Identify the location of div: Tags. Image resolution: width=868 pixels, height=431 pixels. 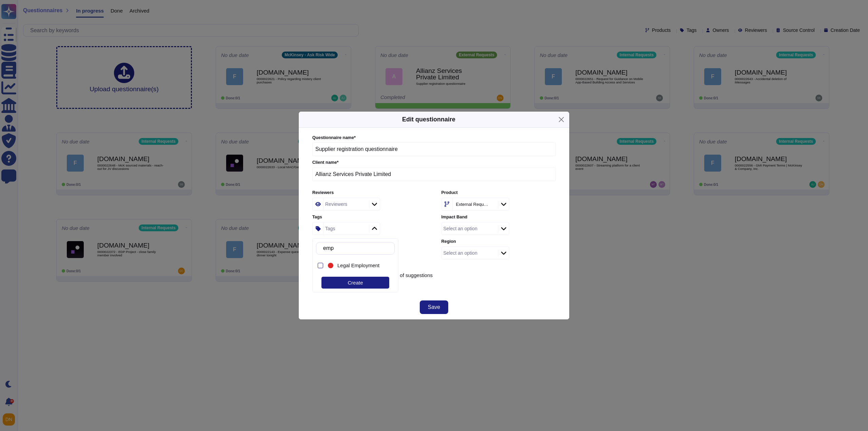
(330, 229).